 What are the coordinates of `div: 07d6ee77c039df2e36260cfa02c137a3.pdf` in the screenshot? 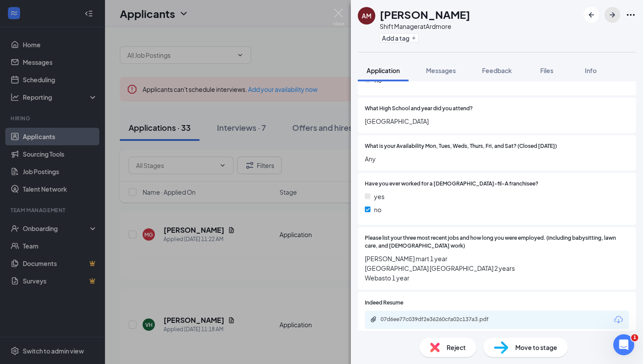 It's located at (442, 319).